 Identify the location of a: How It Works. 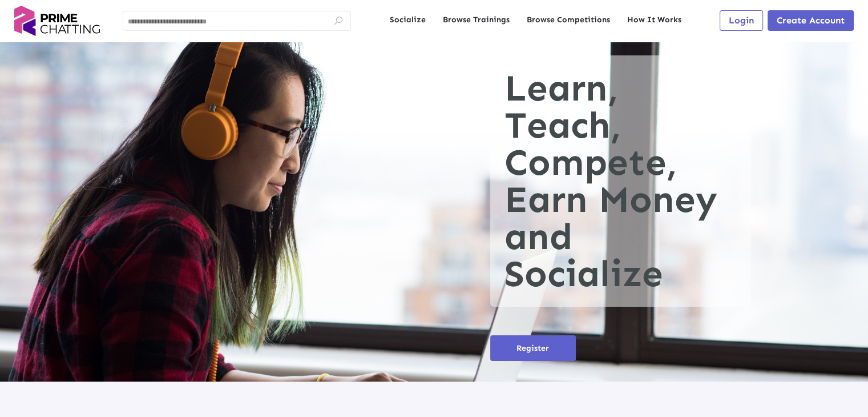
(654, 20).